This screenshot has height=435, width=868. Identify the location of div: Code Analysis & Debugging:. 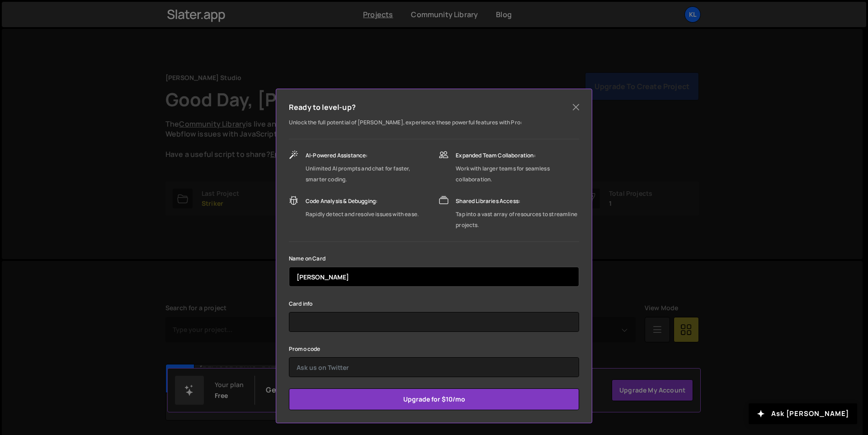
(362, 201).